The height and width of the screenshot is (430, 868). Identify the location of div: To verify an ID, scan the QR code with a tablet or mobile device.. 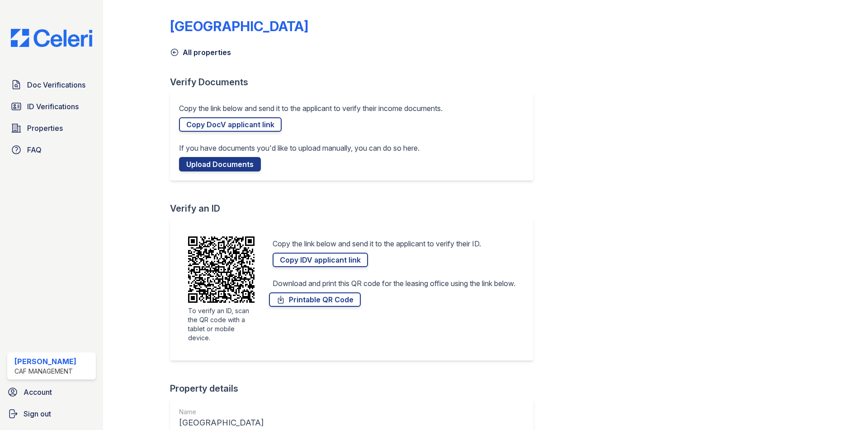
(221, 325).